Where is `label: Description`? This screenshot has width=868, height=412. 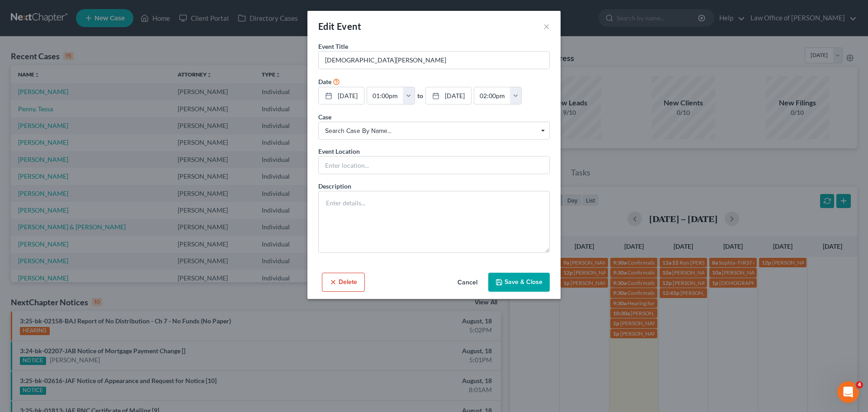 label: Description is located at coordinates (335, 186).